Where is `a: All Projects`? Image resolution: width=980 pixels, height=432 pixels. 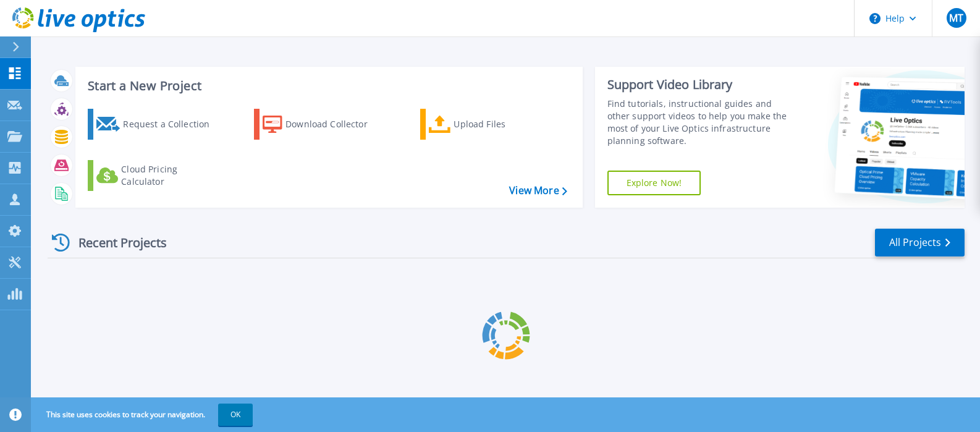 a: All Projects is located at coordinates (920, 243).